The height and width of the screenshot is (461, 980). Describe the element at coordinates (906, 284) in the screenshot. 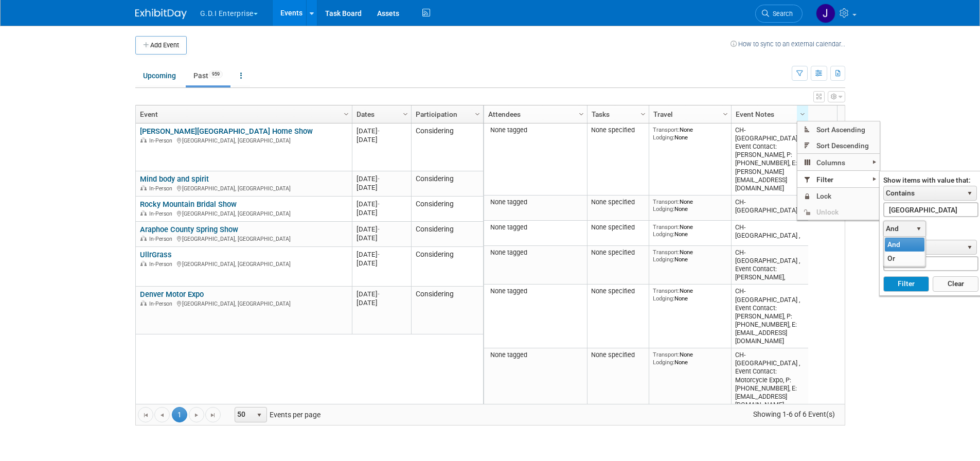

I see `button: Filter` at that location.